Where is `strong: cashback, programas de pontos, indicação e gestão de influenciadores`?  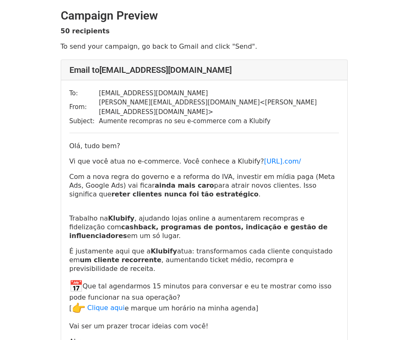
strong: cashback, programas de pontos, indicação e gestão de influenciadores is located at coordinates (198, 231).